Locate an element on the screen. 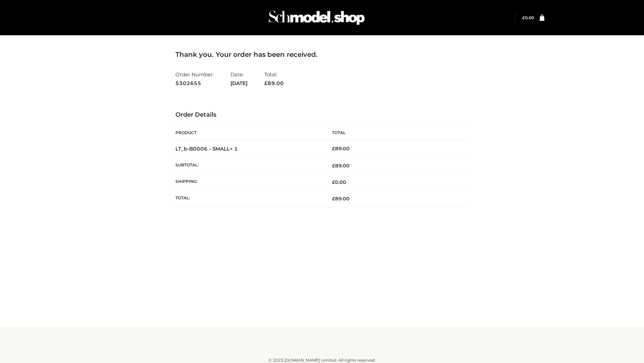  th: Product is located at coordinates (249, 133).